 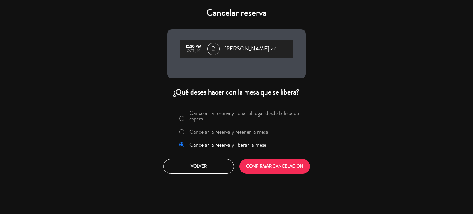 I want to click on label: Cancelar la reserva y llenar el lugar desde la lista de espera, so click(x=246, y=116).